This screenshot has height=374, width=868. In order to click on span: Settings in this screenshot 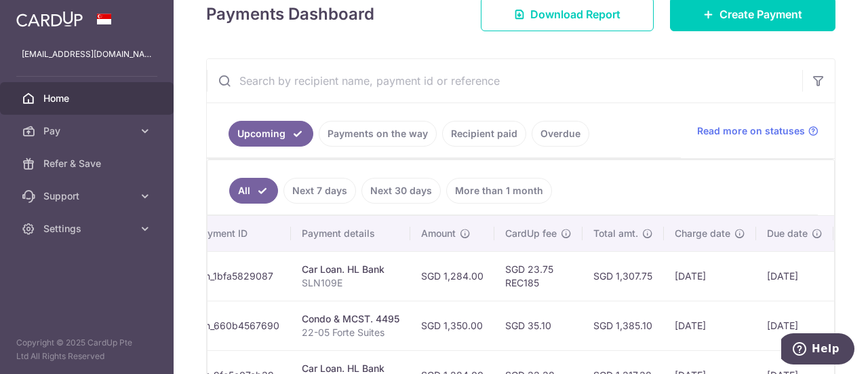, I will do `click(88, 229)`.